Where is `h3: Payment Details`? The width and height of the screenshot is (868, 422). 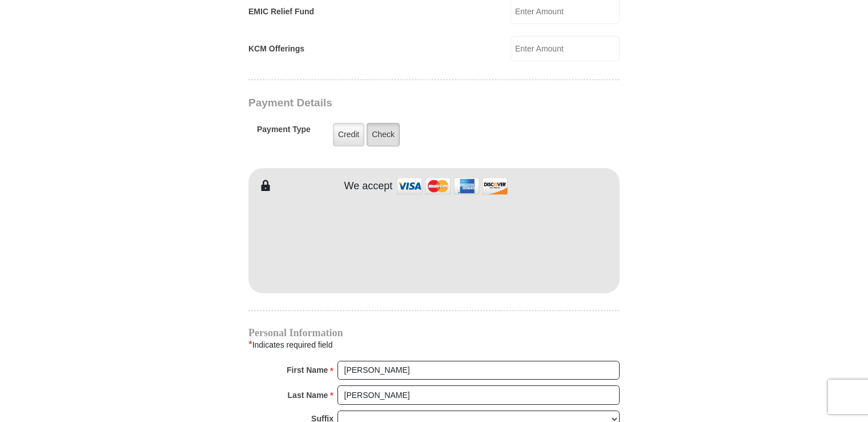
h3: Payment Details is located at coordinates (394, 103).